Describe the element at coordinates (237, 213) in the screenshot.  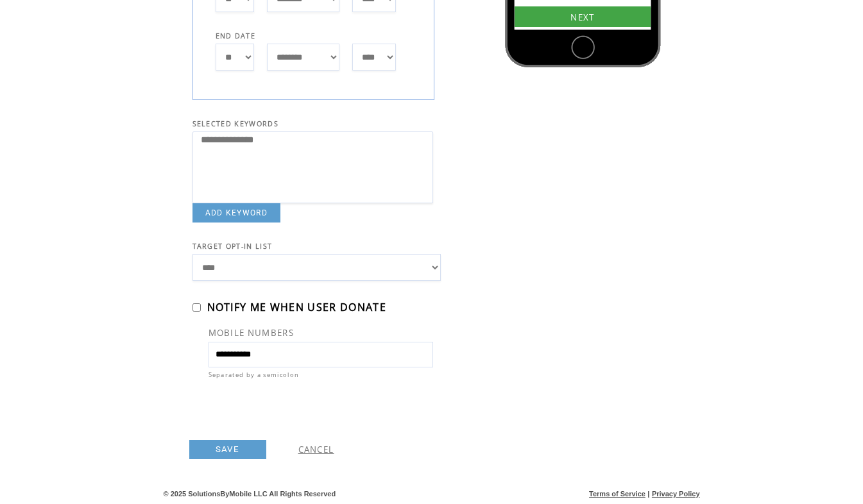
I see `a: ADD KEYWORD` at that location.